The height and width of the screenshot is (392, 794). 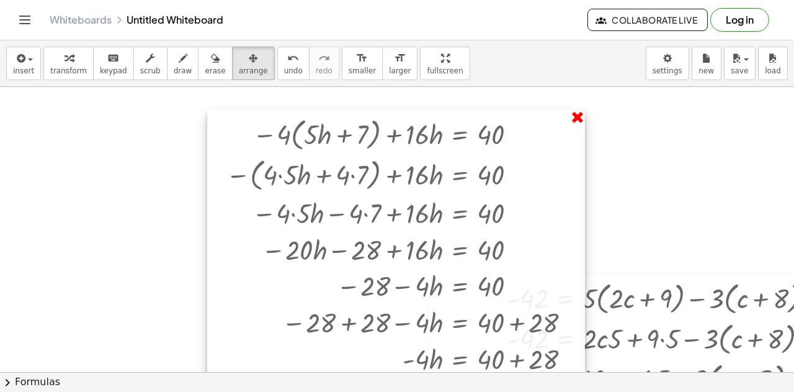 What do you see at coordinates (24, 71) in the screenshot?
I see `span: insert` at bounding box center [24, 71].